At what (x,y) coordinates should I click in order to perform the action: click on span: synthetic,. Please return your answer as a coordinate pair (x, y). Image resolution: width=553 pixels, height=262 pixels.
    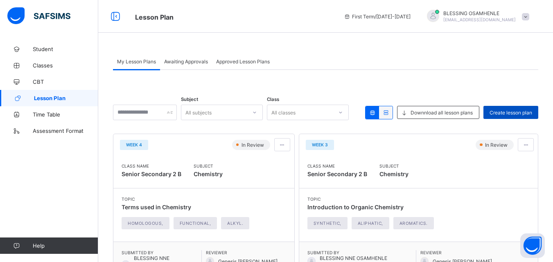
    Looking at the image, I should click on (327, 223).